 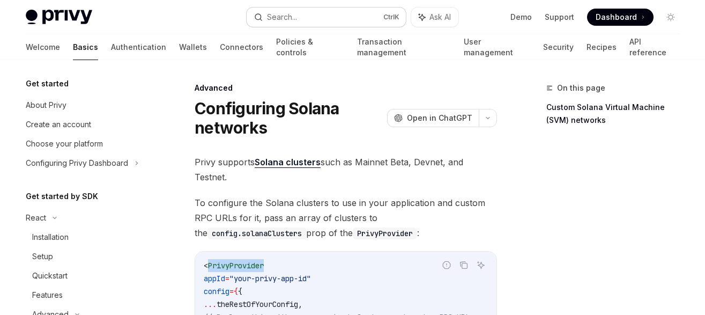 I want to click on a: Installation, so click(x=86, y=237).